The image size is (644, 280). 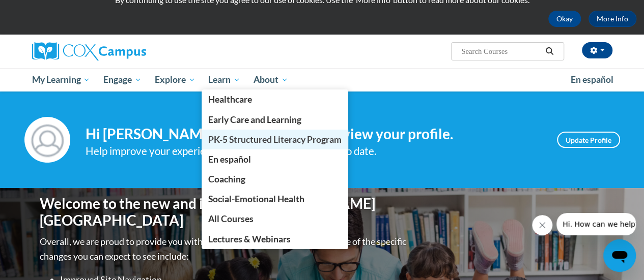 What do you see at coordinates (122, 80) in the screenshot?
I see `span: Engage` at bounding box center [122, 80].